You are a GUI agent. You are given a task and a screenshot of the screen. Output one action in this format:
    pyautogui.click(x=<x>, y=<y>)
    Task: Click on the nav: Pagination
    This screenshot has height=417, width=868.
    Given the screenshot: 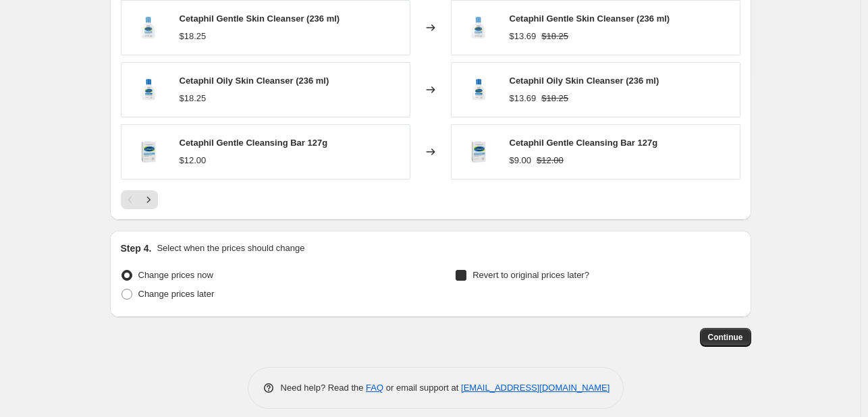 What is the action you would take?
    pyautogui.click(x=139, y=200)
    